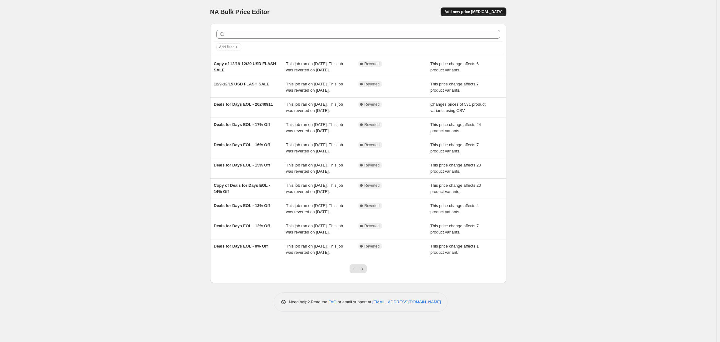 The height and width of the screenshot is (342, 720). Describe the element at coordinates (455, 209) in the screenshot. I see `span: This price change affects 4 product variants.` at that location.